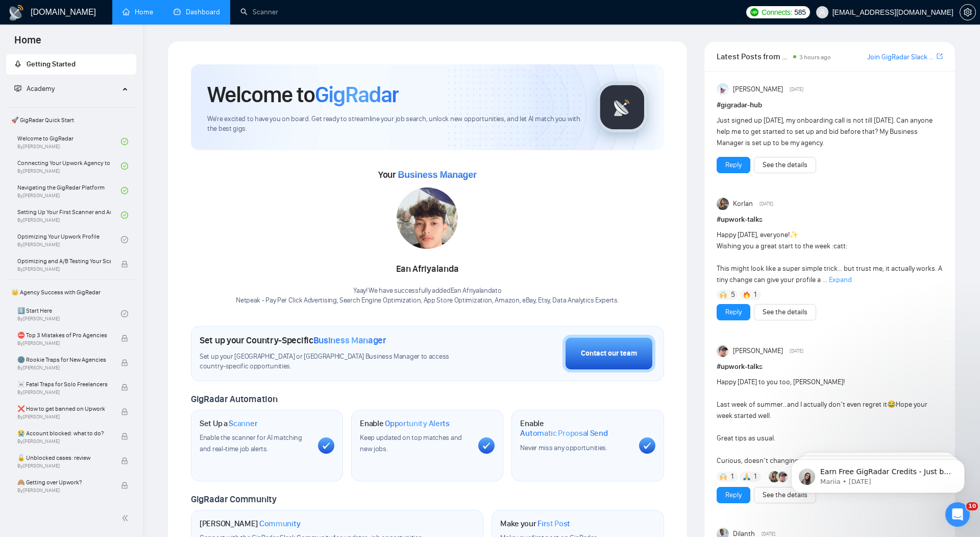 The width and height of the screenshot is (980, 537). Describe the element at coordinates (535, 524) in the screenshot. I see `h1: Make your` at that location.